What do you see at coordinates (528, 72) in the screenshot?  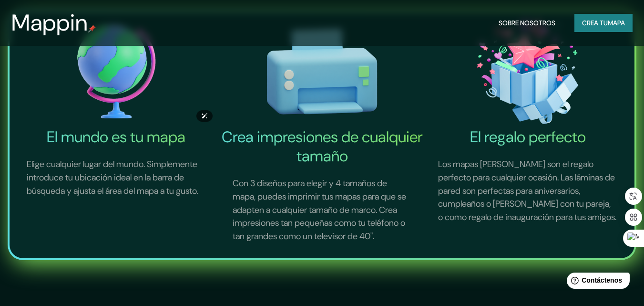 I see `img: El icono del regalo perfecto` at bounding box center [528, 72].